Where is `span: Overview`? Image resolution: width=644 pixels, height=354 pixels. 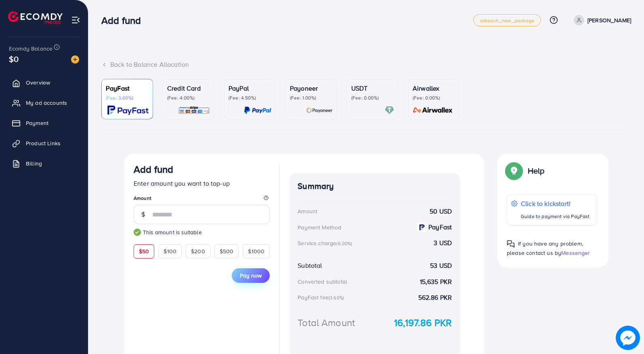 span: Overview is located at coordinates (38, 82).